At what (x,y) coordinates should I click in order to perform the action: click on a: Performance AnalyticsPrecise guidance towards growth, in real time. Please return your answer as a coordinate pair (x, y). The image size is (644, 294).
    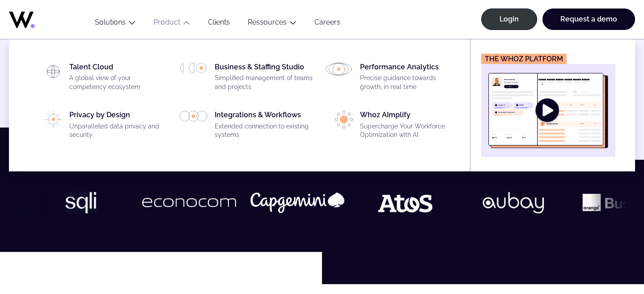
    Looking at the image, I should click on (392, 79).